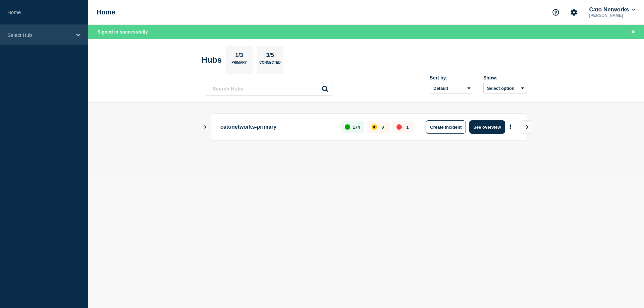 The image size is (644, 308). Describe the element at coordinates (612, 10) in the screenshot. I see `button: Cato Networks` at that location.